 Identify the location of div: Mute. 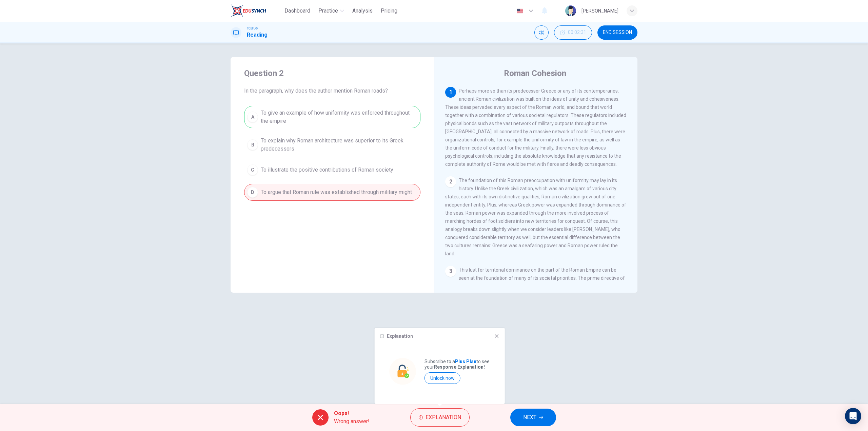
(542, 32).